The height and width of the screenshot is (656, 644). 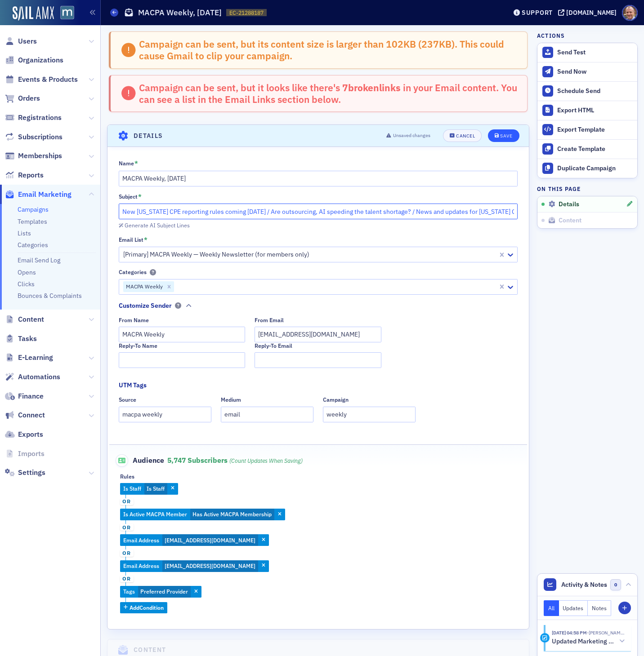 What do you see at coordinates (194, 566) in the screenshot?
I see `div: bgustafson@ramp.com` at bounding box center [194, 566].